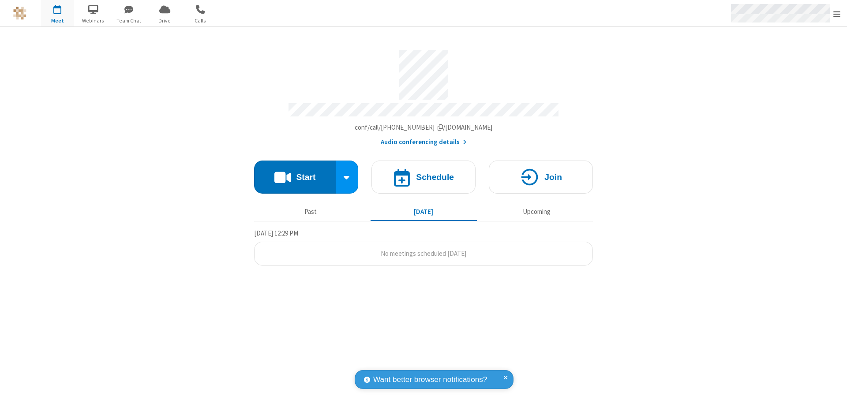 Image resolution: width=847 pixels, height=404 pixels. I want to click on span: Webinars, so click(93, 21).